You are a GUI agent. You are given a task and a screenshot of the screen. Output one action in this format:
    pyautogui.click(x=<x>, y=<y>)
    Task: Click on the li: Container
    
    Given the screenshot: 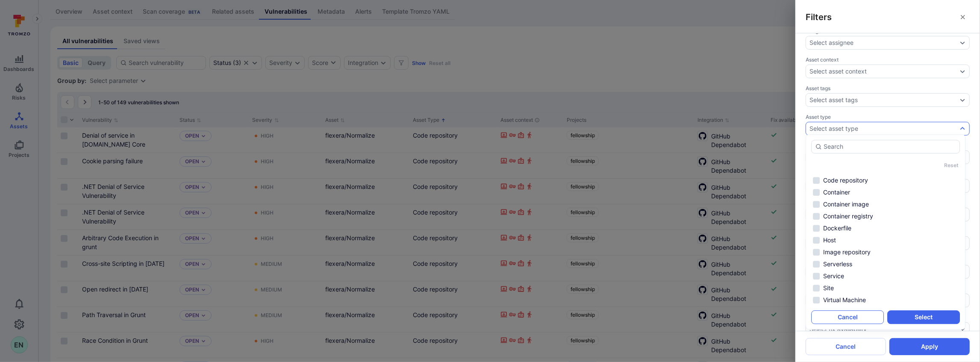 What is the action you would take?
    pyautogui.click(x=886, y=192)
    